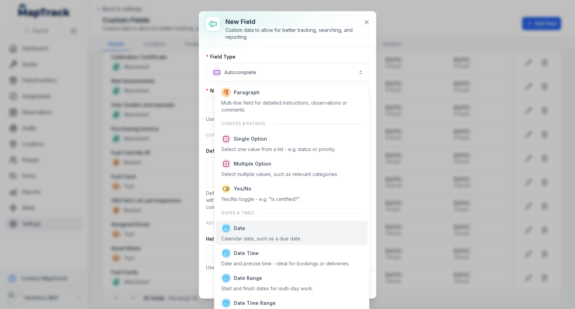 The image size is (575, 309). Describe the element at coordinates (286, 264) in the screenshot. I see `div: Date and precise time - ideal for bookings or deliveries.` at that location.